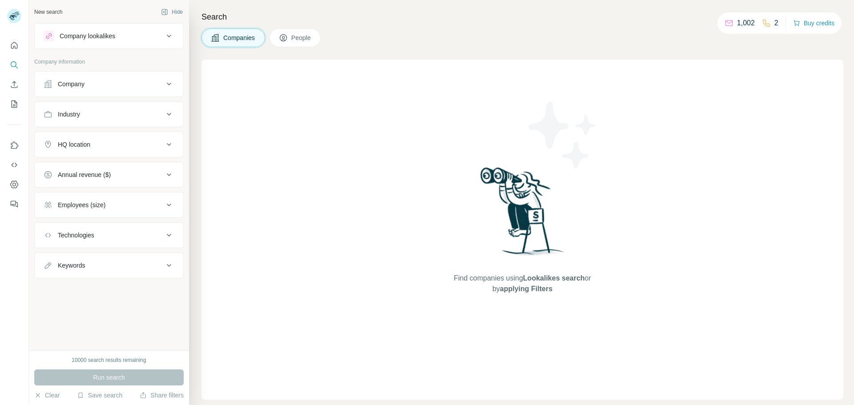  Describe the element at coordinates (14, 45) in the screenshot. I see `button: Quick start` at that location.